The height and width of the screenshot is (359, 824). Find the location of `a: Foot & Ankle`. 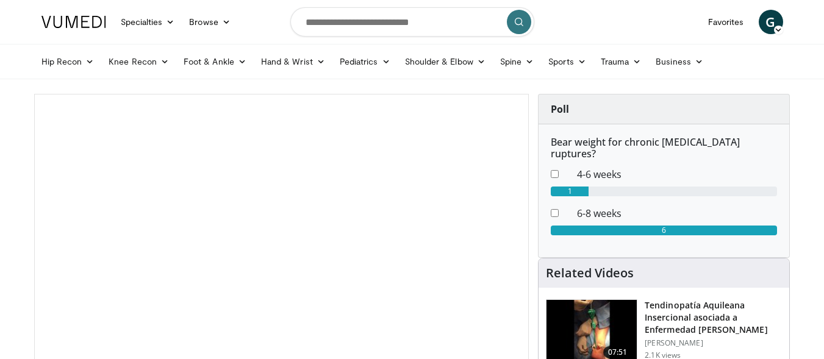

a: Foot & Ankle is located at coordinates (215, 62).